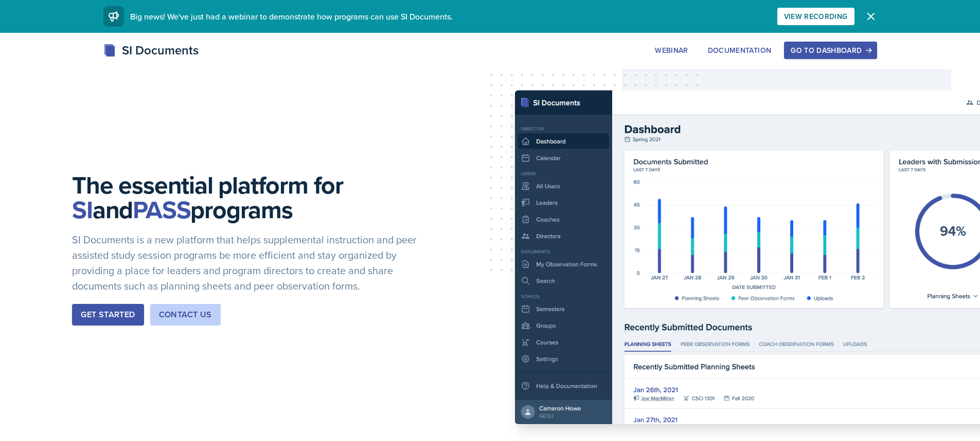 This screenshot has height=441, width=980. Describe the element at coordinates (671, 50) in the screenshot. I see `div: Webinar` at that location.